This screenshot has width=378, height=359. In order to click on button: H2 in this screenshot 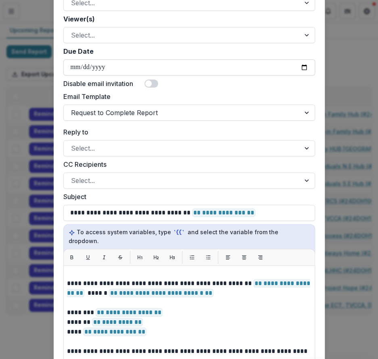, I will do `click(156, 257)`.